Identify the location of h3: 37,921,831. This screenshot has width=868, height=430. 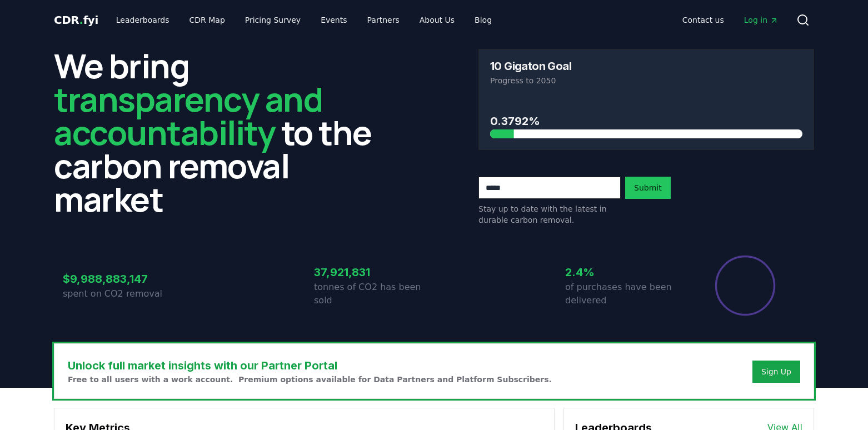
(374, 272).